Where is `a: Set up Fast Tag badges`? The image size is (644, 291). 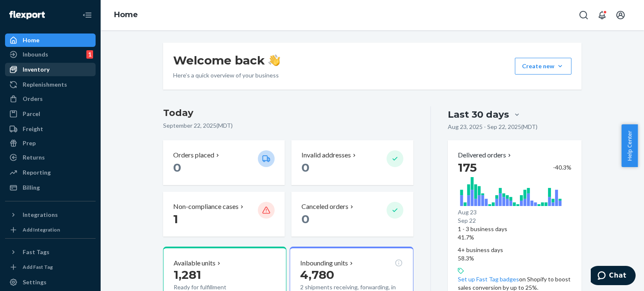
a: Set up Fast Tag badges is located at coordinates (489, 279).